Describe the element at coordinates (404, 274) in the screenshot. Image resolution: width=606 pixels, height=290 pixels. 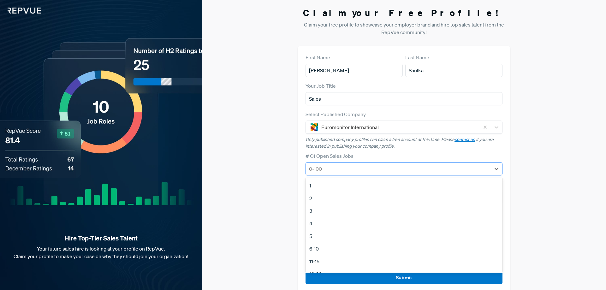
I see `div: 16-20` at that location.